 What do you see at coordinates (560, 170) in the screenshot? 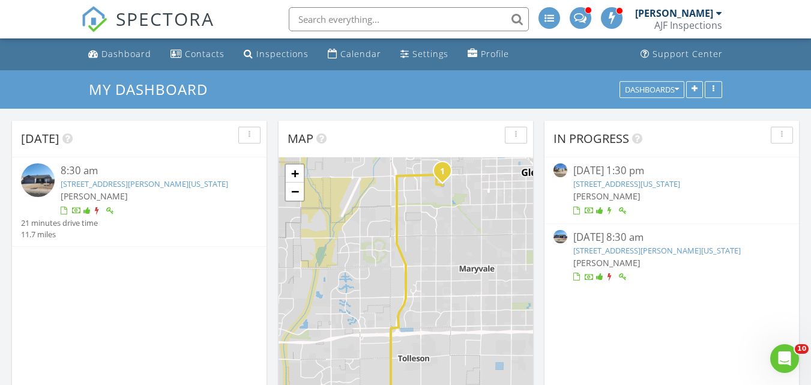
I see `img: streetview` at bounding box center [560, 170].